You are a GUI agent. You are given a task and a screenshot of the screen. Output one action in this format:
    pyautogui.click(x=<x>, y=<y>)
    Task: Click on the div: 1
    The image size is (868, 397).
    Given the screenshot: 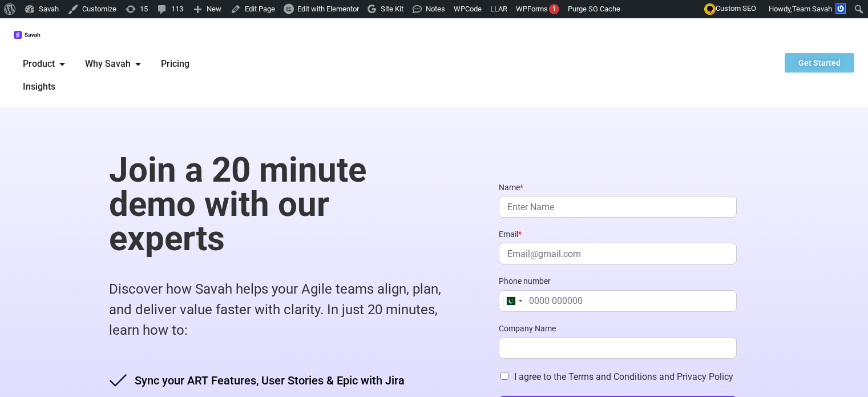 What is the action you would take?
    pyautogui.click(x=554, y=9)
    